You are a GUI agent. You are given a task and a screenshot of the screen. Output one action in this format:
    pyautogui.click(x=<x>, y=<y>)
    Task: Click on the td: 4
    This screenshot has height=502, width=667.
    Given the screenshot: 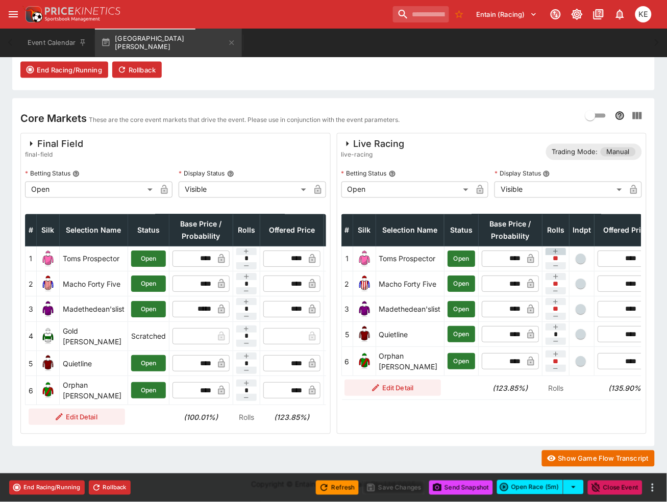 What is the action you would take?
    pyautogui.click(x=31, y=336)
    